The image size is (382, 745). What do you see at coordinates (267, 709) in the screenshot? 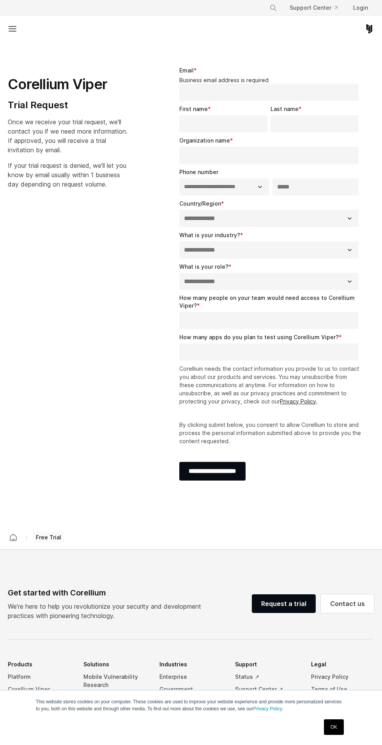
I see `a: Privacy Policy.` at bounding box center [267, 709].